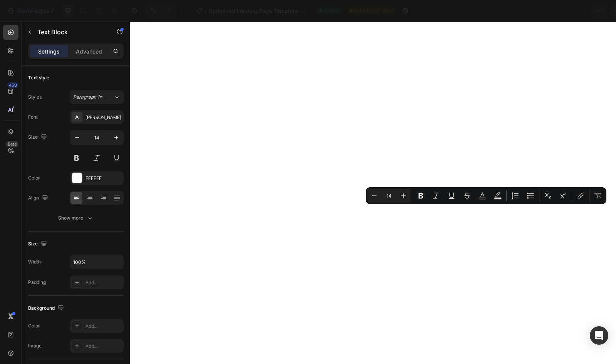 This screenshot has width=616, height=364. What do you see at coordinates (38, 197) in the screenshot?
I see `div: Align` at bounding box center [38, 197].